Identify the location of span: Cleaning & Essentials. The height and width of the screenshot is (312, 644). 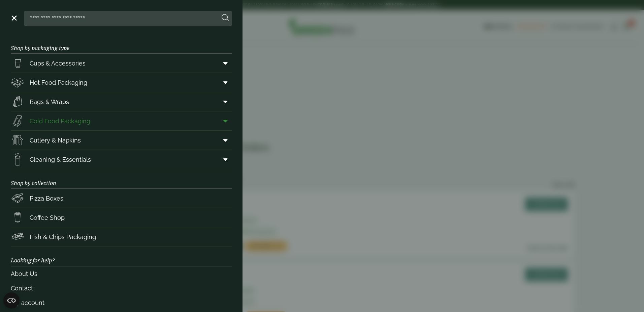
(60, 159).